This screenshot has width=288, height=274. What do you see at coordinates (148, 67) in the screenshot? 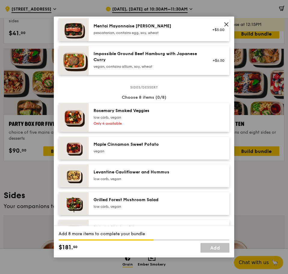
I see `div: vegan, contains allium, soy, wheat` at bounding box center [148, 67].